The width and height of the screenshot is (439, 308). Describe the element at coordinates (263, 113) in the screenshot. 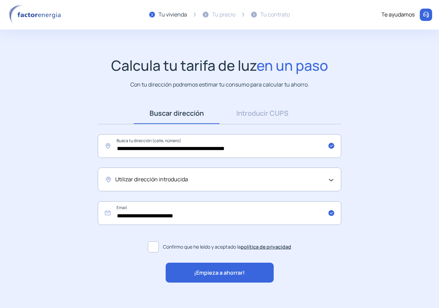

I see `a: Introducir CUPS` at that location.